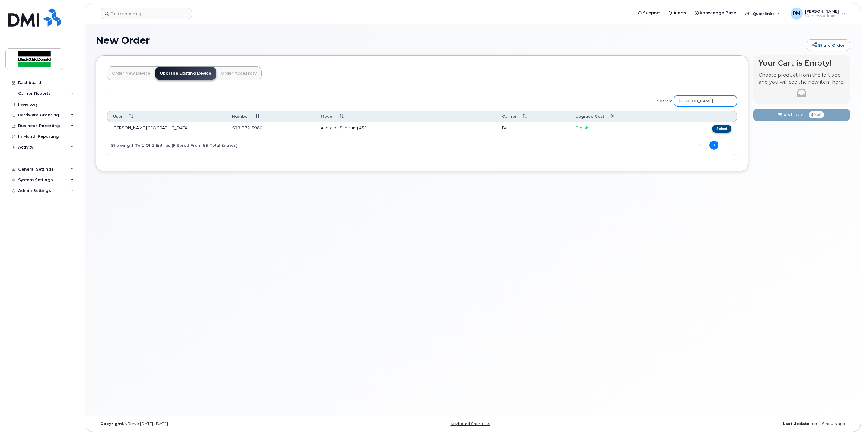 The image size is (864, 432). Describe the element at coordinates (533, 116) in the screenshot. I see `th: Carrier: activate to sort column ascending` at that location.